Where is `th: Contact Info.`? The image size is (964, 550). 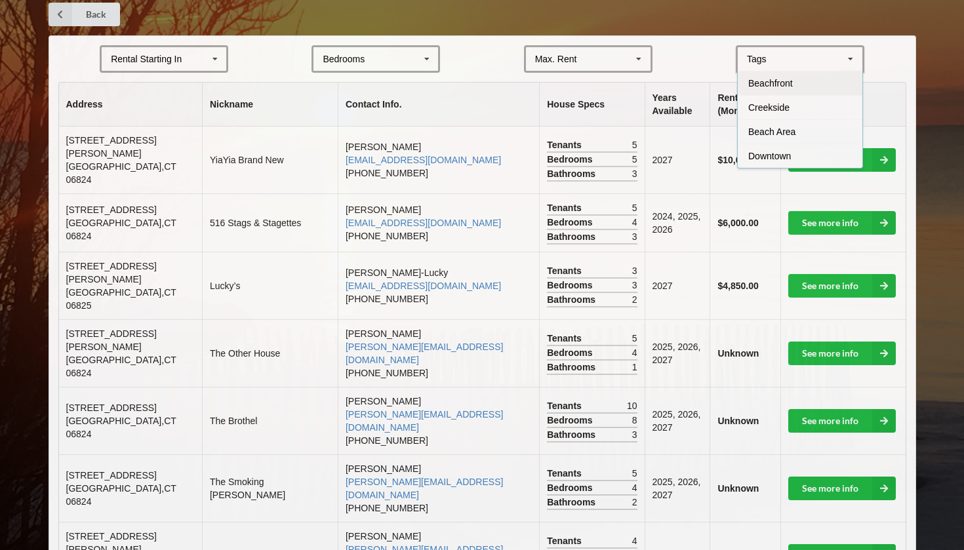 th: Contact Info. is located at coordinates (438, 104).